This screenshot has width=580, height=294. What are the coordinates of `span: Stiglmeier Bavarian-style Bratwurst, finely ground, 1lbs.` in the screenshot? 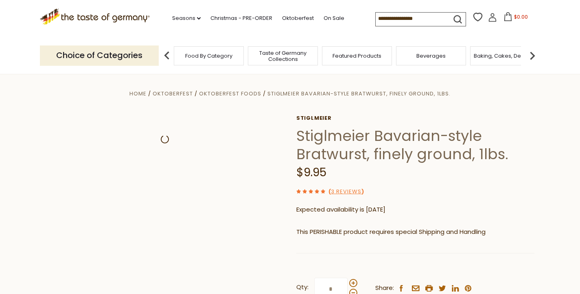 It's located at (359, 94).